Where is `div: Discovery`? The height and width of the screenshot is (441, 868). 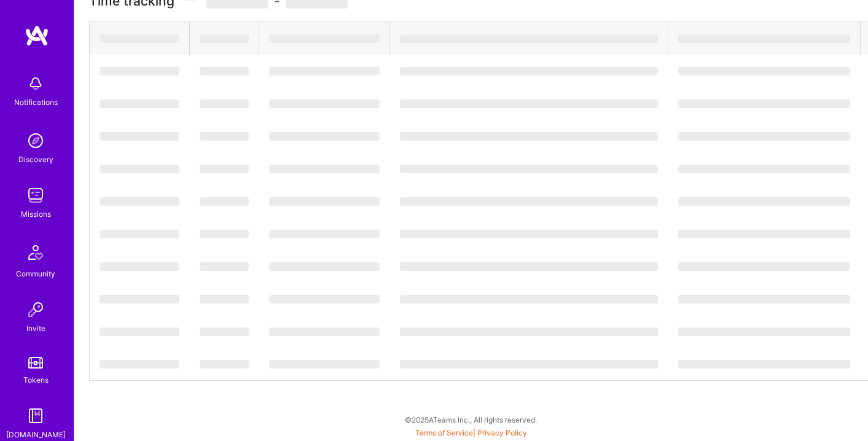 div: Discovery is located at coordinates (36, 159).